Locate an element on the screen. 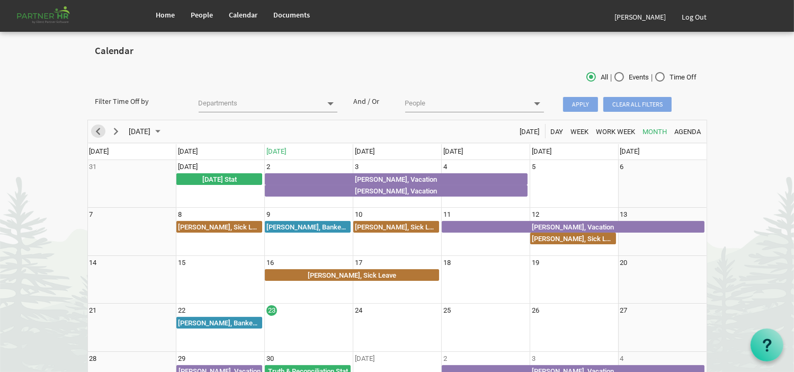  div: Holly Kleban, Sick Leave Begin From Monday, September 8, 2025 at 12:00:00 AM GMT-07:00 Ends At Mo... is located at coordinates (219, 227).